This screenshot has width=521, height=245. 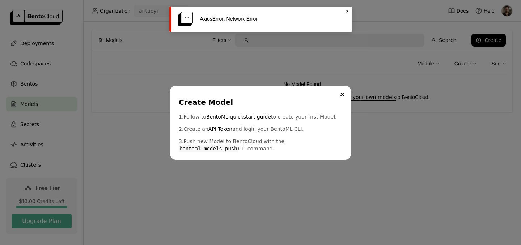 I want to click on div: Create Model, so click(x=259, y=102).